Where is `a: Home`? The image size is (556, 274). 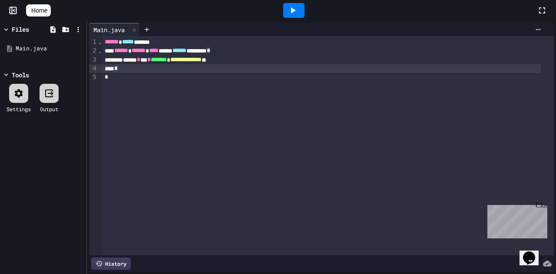
a: Home is located at coordinates (38, 10).